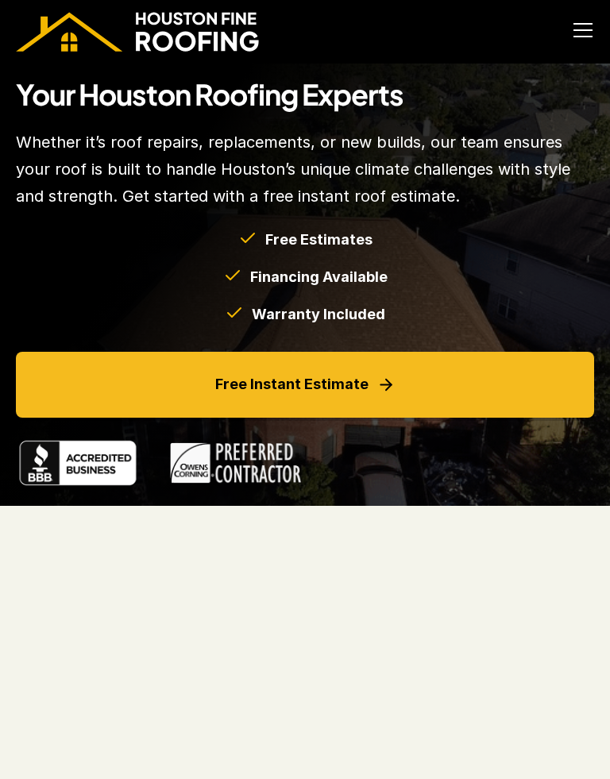 This screenshot has height=779, width=610. Describe the element at coordinates (305, 94) in the screenshot. I see `h1: Your Houston Roofing Experts` at that location.